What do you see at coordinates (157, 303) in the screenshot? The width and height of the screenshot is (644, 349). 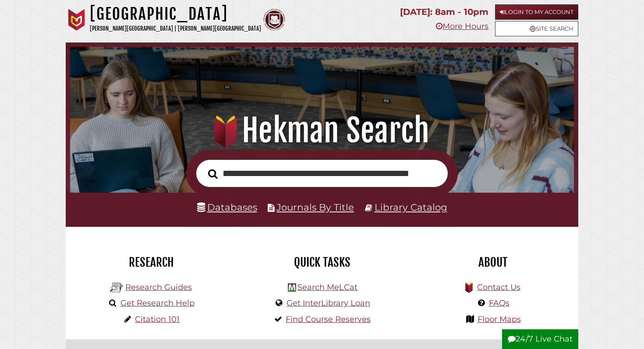 I see `a: Get Research Help` at bounding box center [157, 303].